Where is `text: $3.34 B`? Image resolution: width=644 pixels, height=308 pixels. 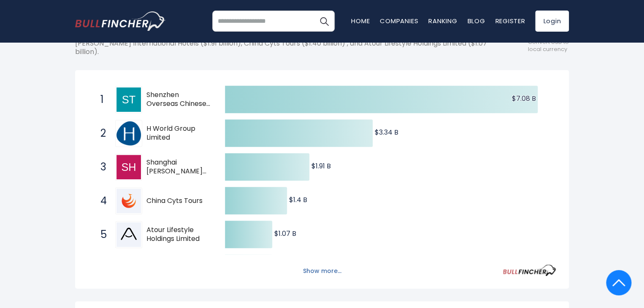
text: $3.34 B is located at coordinates (387, 132).